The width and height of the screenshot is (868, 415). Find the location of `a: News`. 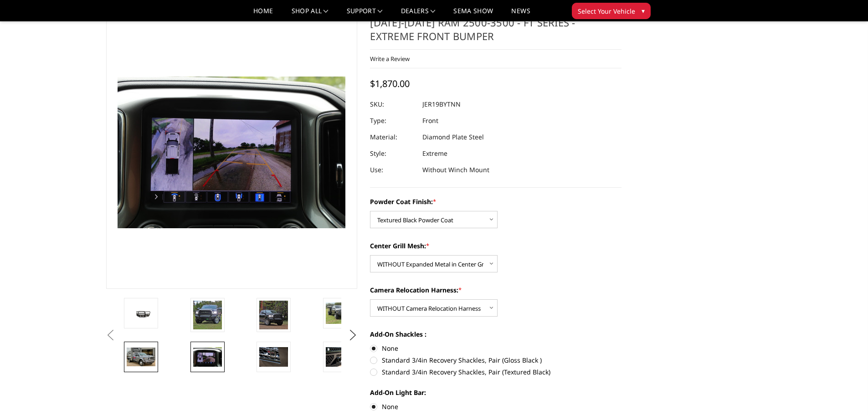

a: News is located at coordinates (520, 14).